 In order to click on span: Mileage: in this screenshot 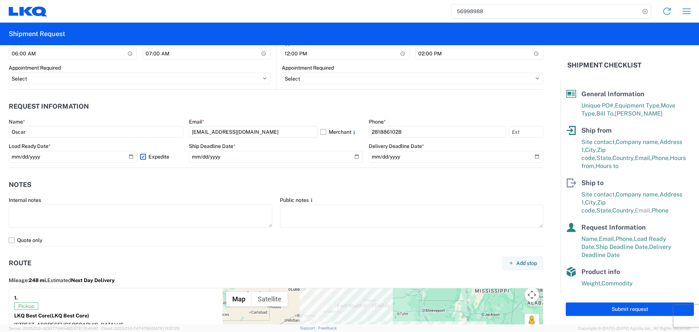, I will do `click(28, 280)`.